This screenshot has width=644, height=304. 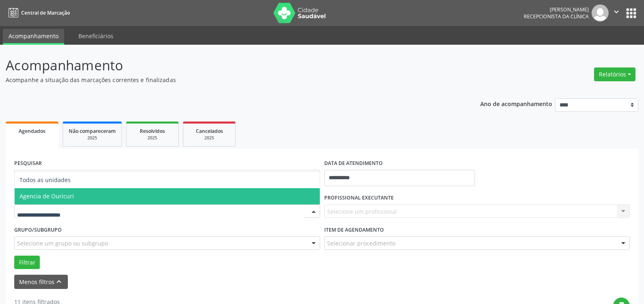 I want to click on span: Recepcionista da clínica, so click(x=556, y=16).